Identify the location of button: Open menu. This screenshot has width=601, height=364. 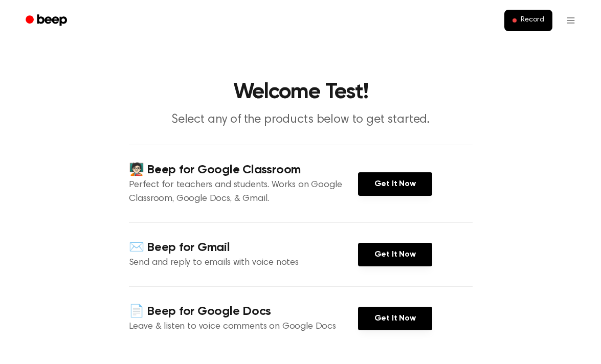
(571, 20).